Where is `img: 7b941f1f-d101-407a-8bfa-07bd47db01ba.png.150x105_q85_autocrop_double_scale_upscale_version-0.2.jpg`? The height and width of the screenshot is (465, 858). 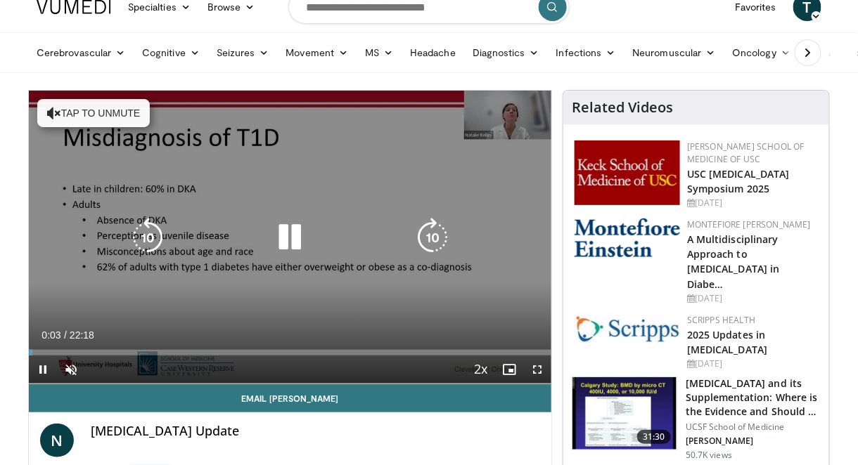 img: 7b941f1f-d101-407a-8bfa-07bd47db01ba.png.150x105_q85_autocrop_double_scale_upscale_version-0.2.jpg is located at coordinates (627, 173).